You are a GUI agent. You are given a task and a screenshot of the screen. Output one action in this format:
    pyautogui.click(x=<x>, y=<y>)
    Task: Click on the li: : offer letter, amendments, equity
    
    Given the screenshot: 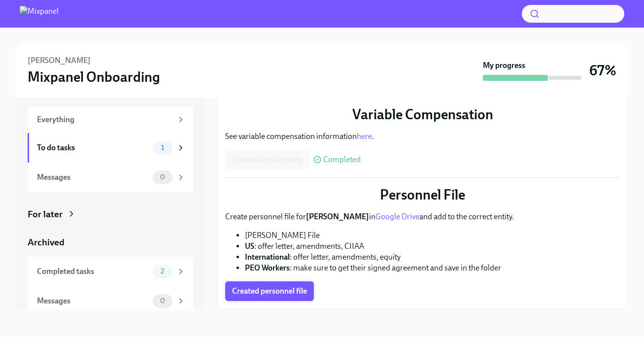 What is the action you would take?
    pyautogui.click(x=432, y=257)
    